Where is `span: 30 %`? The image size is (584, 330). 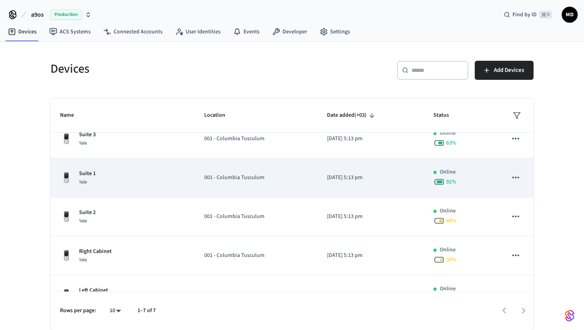
span: 30 % is located at coordinates (451, 260).